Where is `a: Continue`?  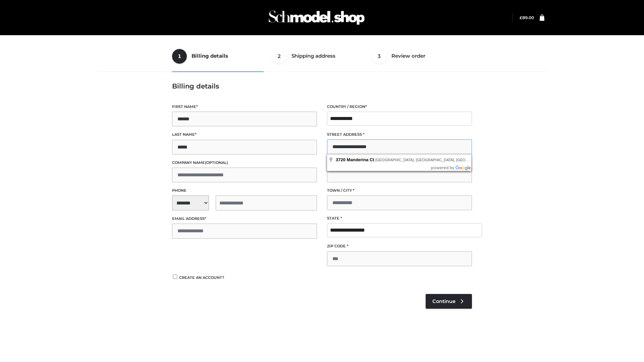
a: Continue is located at coordinates (448, 301).